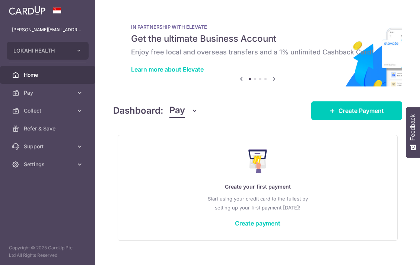 The image size is (420, 265). Describe the element at coordinates (258, 223) in the screenshot. I see `a: Create payment` at that location.